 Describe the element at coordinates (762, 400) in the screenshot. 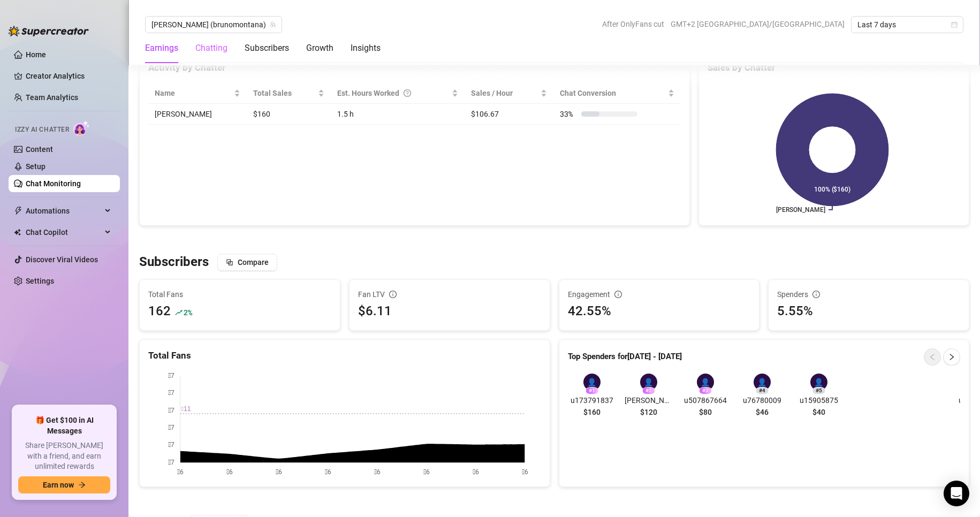

I see `span: u76780009` at that location.